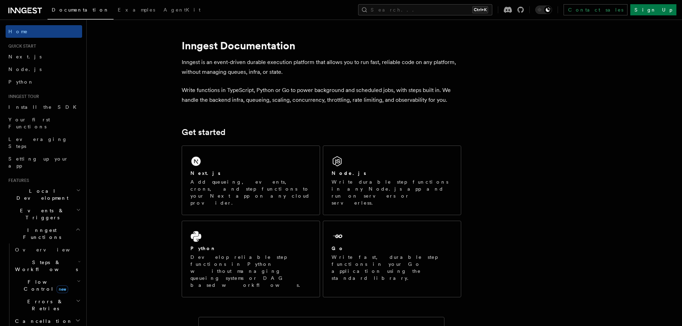 This screenshot has width=682, height=326. Describe the element at coordinates (47, 266) in the screenshot. I see `button: Steps & Workflows` at that location.